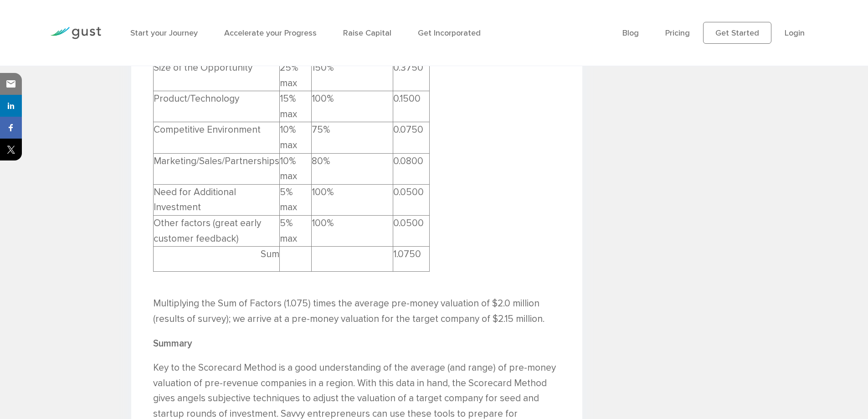 Image resolution: width=868 pixels, height=419 pixels. I want to click on td: 1.0750, so click(411, 259).